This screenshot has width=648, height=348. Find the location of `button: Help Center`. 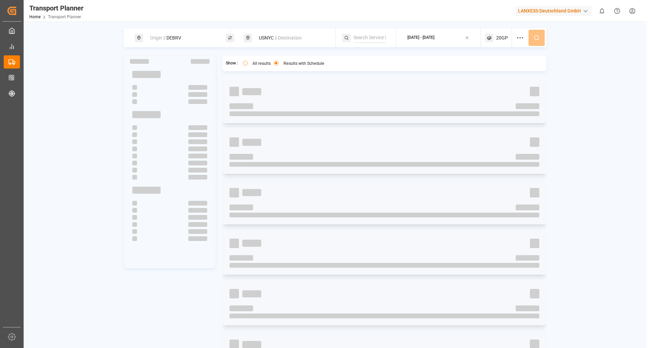

button: Help Center is located at coordinates (617, 11).